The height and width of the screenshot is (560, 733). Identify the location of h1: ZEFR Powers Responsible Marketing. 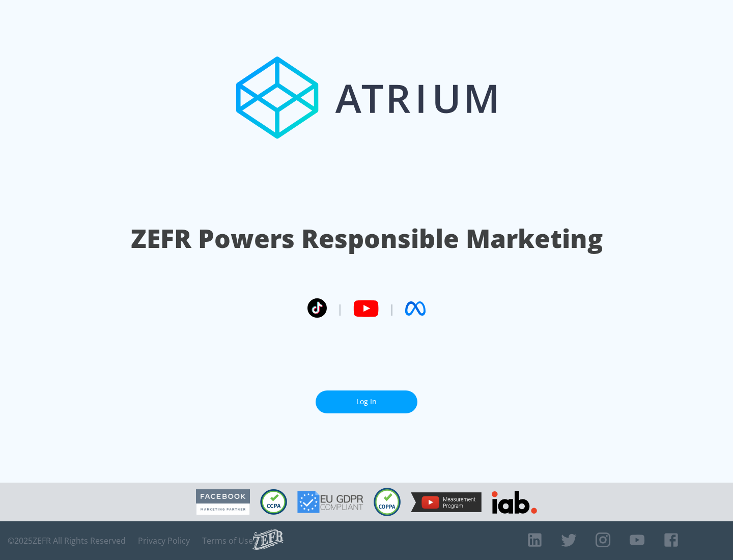
(366, 238).